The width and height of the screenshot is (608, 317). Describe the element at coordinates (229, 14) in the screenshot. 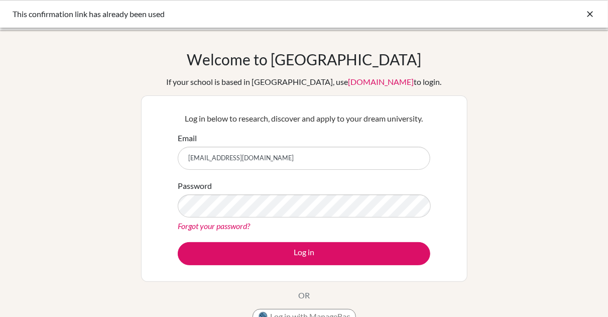

I see `div: This confirmation link has already been used` at that location.